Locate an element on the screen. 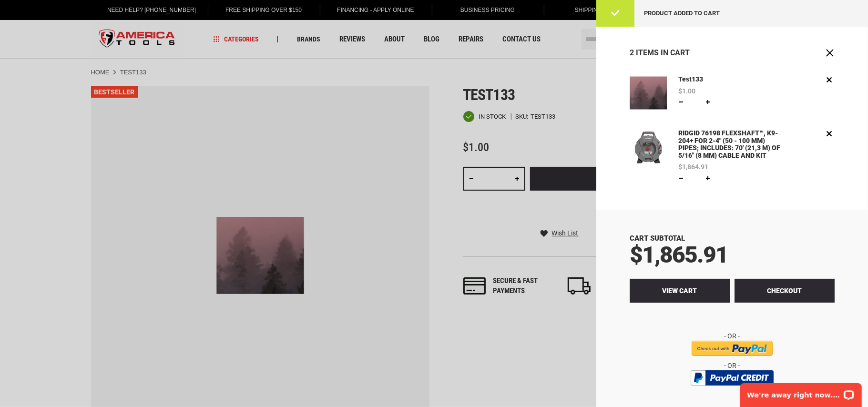  button: Close is located at coordinates (830, 53).